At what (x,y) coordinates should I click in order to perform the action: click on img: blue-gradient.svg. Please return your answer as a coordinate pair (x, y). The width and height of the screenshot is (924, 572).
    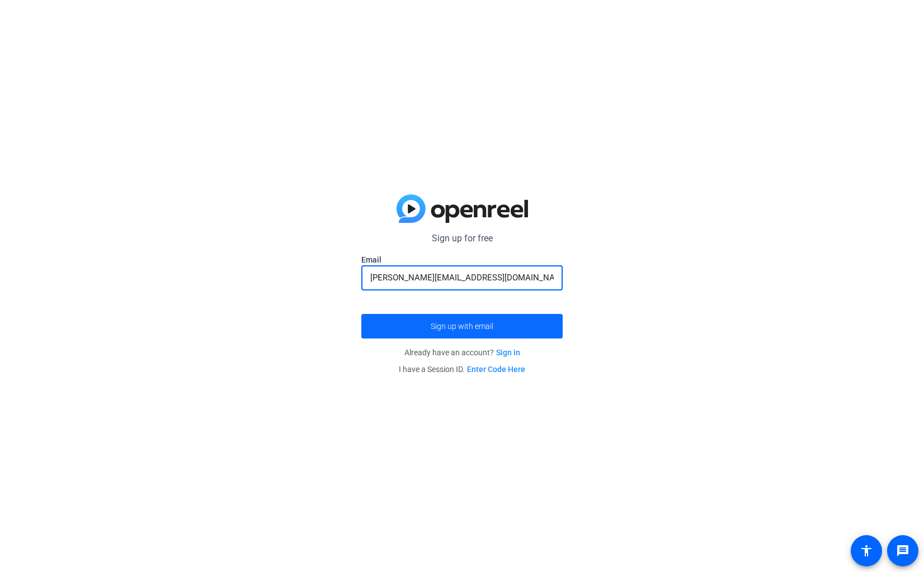
    Looking at the image, I should click on (462, 209).